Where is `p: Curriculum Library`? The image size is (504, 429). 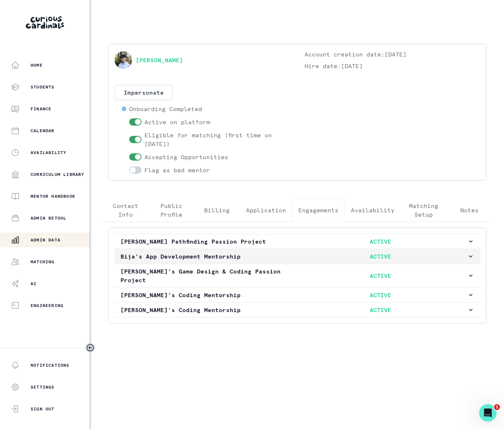
p: Curriculum Library is located at coordinates (57, 174).